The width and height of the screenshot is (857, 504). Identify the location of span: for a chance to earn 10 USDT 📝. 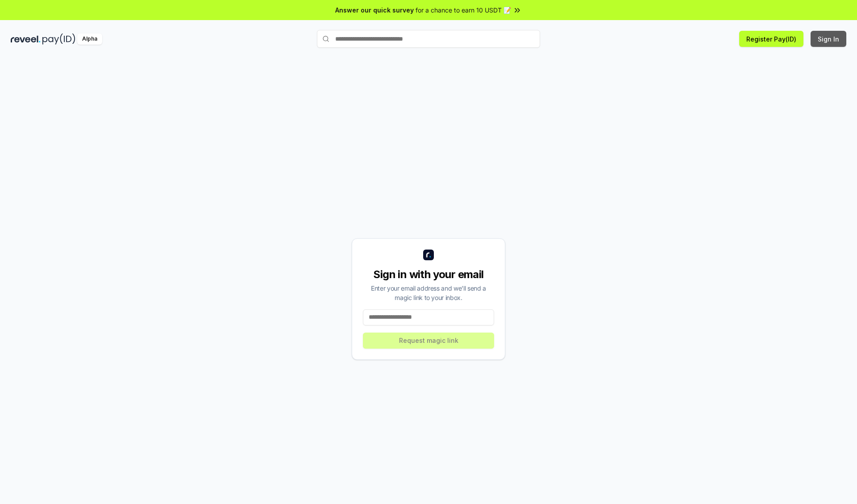
(463, 10).